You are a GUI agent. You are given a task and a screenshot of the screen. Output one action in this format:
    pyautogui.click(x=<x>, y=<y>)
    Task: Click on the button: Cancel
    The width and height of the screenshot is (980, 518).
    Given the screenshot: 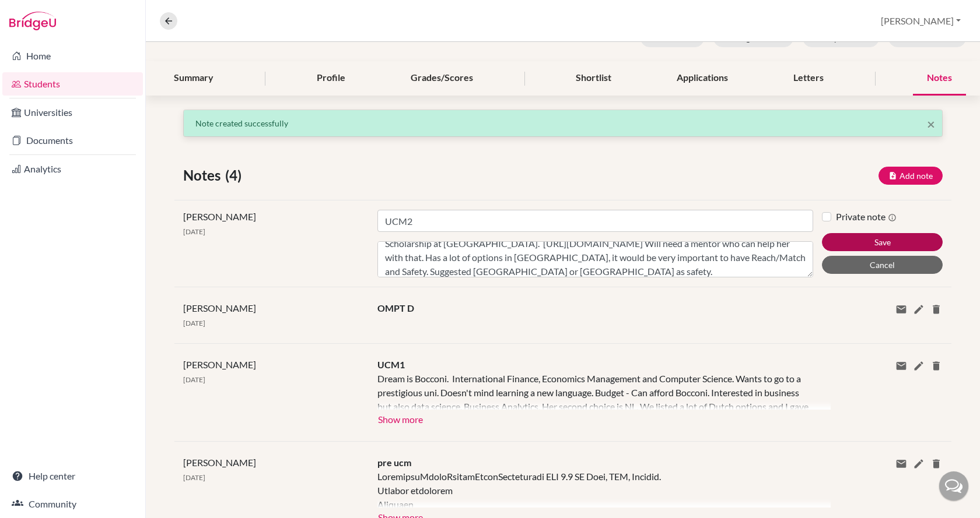 What is the action you would take?
    pyautogui.click(x=882, y=264)
    